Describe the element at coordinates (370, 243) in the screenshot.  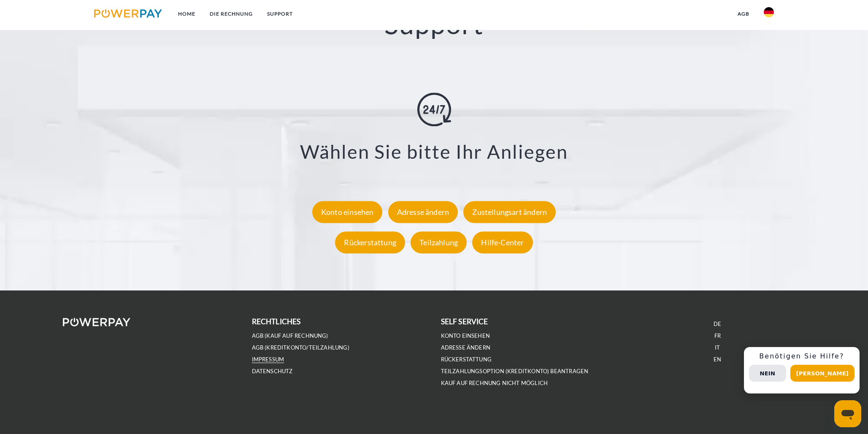
I see `div: Rückerstattung` at that location.